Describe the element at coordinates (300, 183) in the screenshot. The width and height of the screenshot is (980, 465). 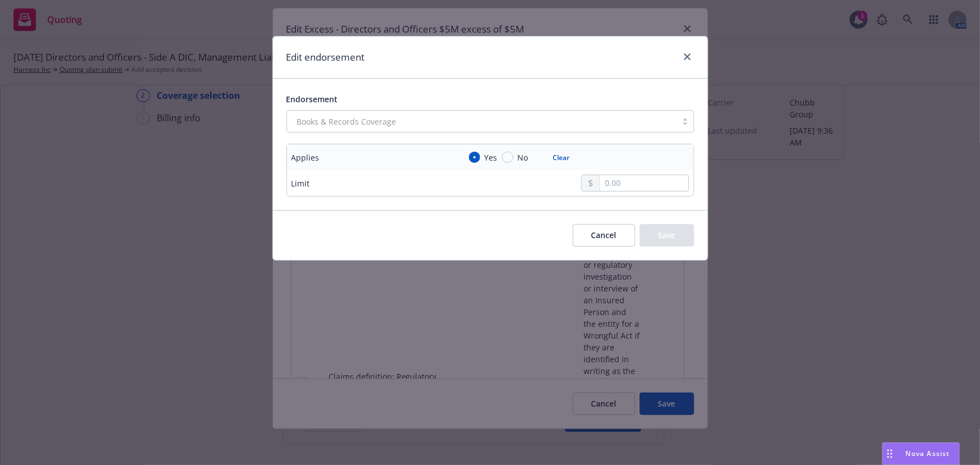
I see `div: Limit` at that location.